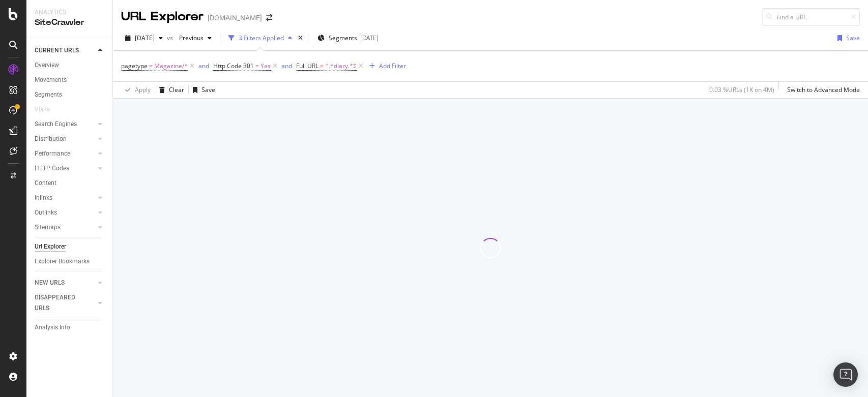  I want to click on span: Full URL, so click(307, 66).